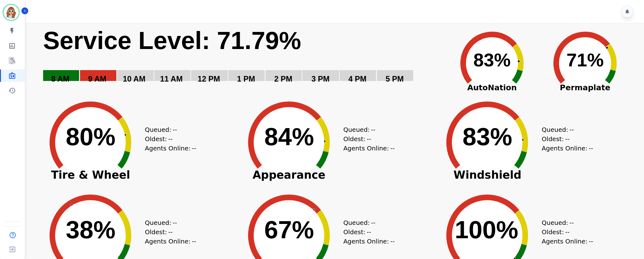 The width and height of the screenshot is (644, 259). Describe the element at coordinates (134, 79) in the screenshot. I see `text: 10 AM` at that location.